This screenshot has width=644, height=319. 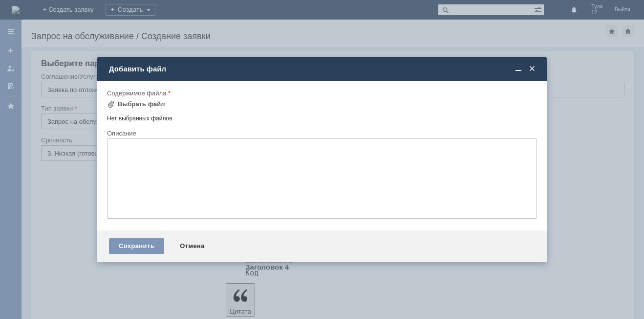 What do you see at coordinates (321, 133) in the screenshot?
I see `div: Описание` at bounding box center [321, 133].